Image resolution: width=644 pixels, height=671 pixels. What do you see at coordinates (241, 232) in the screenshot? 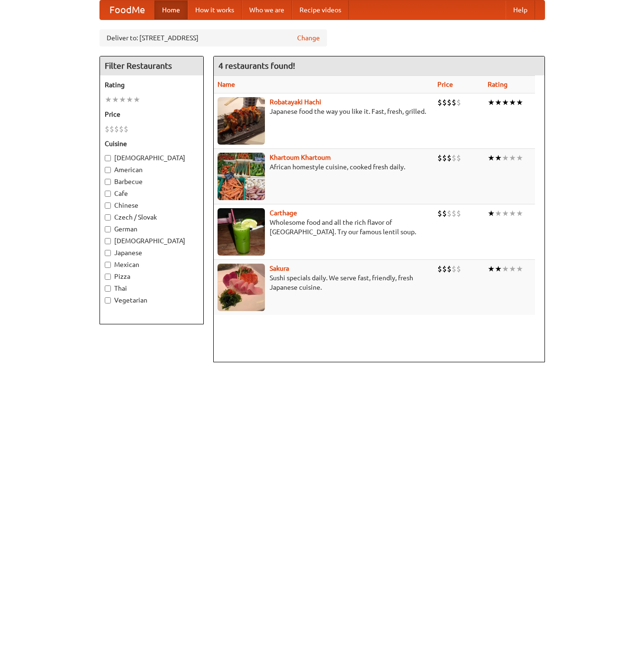
I see `img: carthage.jpg` at bounding box center [241, 232].